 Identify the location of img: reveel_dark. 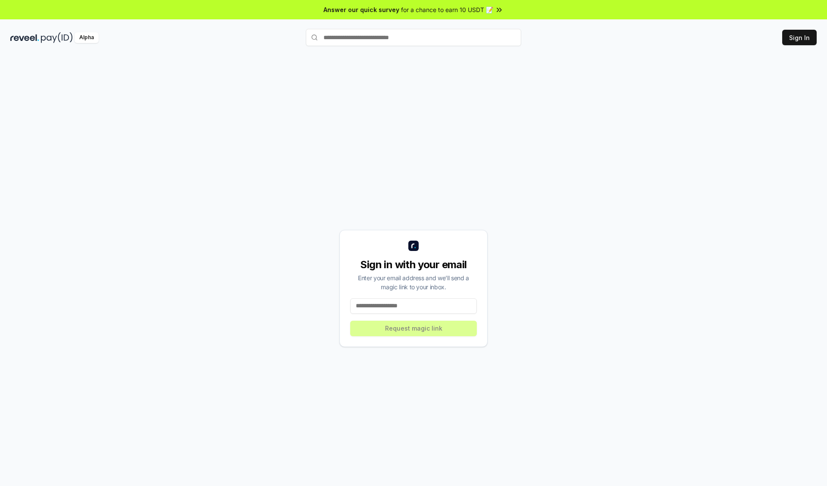
(25, 37).